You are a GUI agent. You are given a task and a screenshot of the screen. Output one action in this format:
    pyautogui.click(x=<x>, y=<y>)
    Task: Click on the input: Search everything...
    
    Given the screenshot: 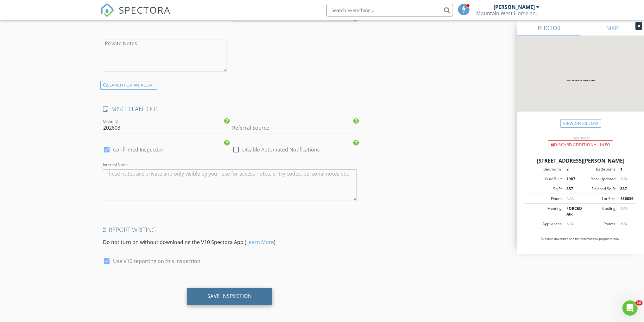 What is the action you would take?
    pyautogui.click(x=389, y=10)
    